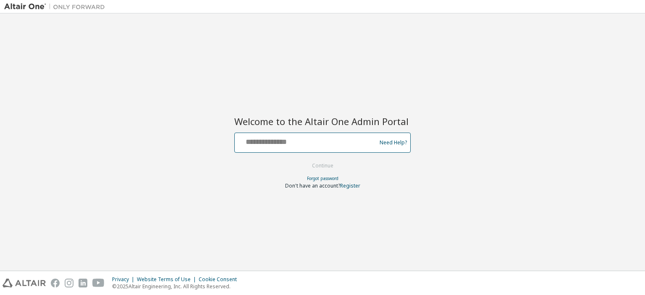 Image resolution: width=645 pixels, height=295 pixels. I want to click on img: instagram.svg, so click(69, 283).